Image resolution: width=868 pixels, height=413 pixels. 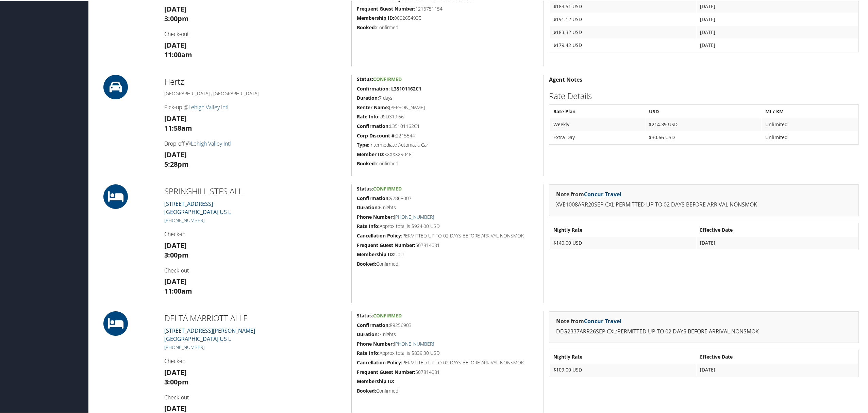 What do you see at coordinates (703, 111) in the screenshot?
I see `th: USD` at bounding box center [703, 111].